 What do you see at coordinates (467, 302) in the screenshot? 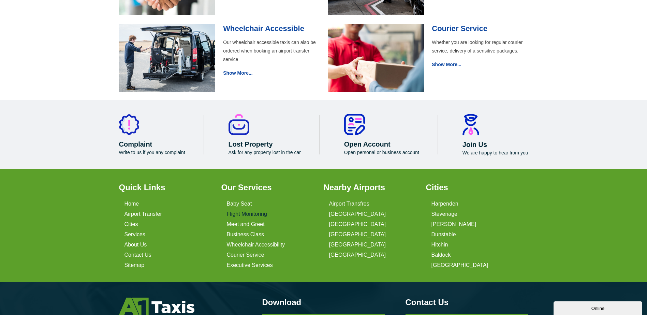
I see `h3: Contact Us` at bounding box center [467, 302].